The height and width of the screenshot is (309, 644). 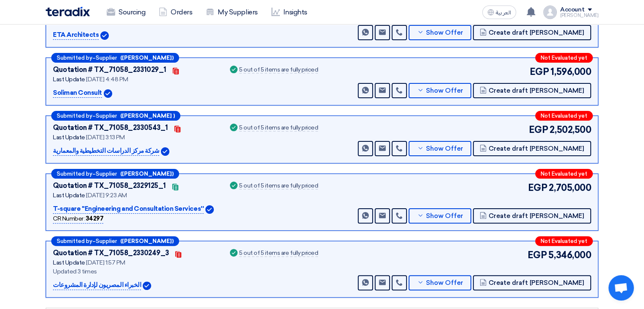 What do you see at coordinates (109, 186) in the screenshot?
I see `div: Quotation # TX_71058_2329125_1` at bounding box center [109, 186].